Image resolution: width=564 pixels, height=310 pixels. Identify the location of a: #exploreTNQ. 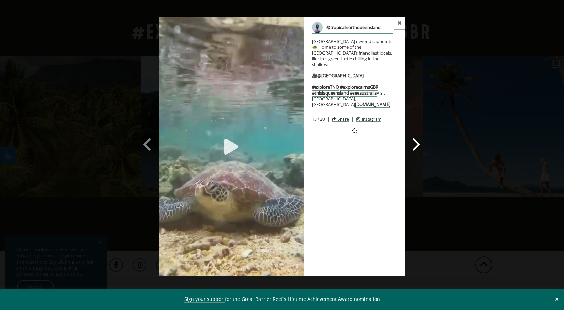
(326, 87).